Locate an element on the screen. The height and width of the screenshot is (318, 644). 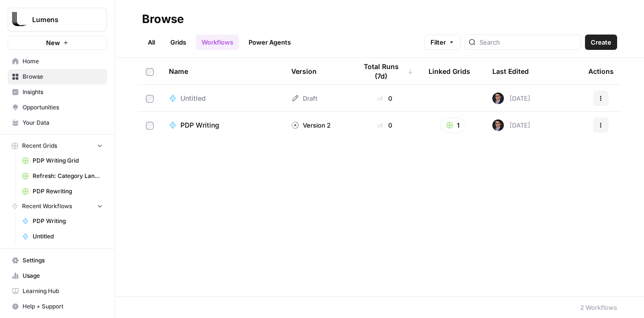
a: All is located at coordinates (151, 42).